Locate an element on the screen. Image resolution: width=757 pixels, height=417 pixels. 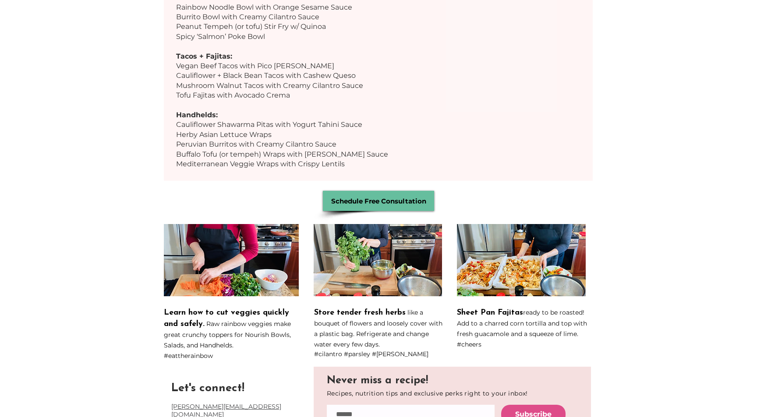
p: Peruvian Burritos with Creamy Cilantro Sauce is located at coordinates (377, 145).